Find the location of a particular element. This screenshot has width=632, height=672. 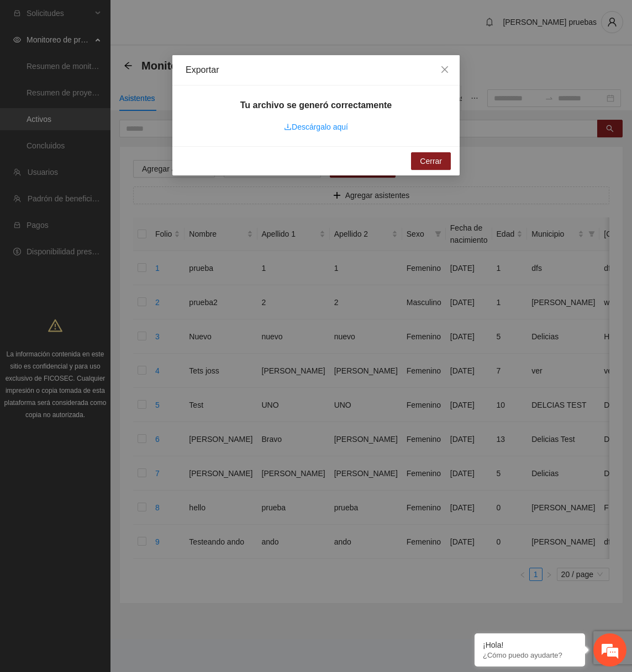

div: ¡Hola! is located at coordinates (529, 645).